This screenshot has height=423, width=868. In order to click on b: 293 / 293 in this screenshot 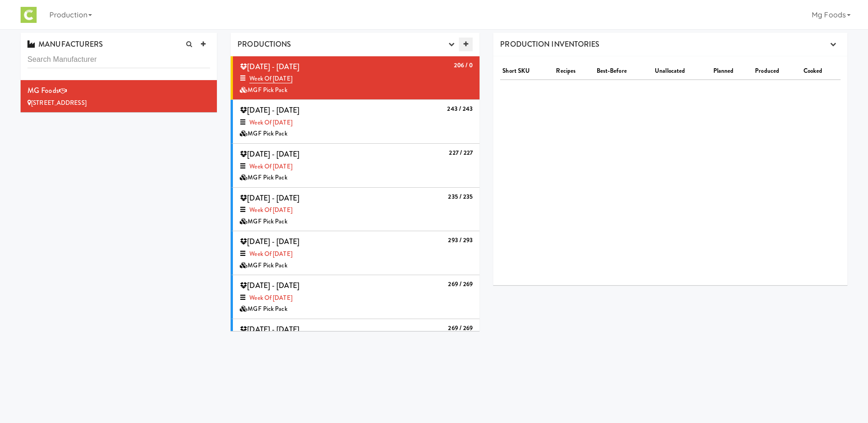, I will do `click(460, 240)`.